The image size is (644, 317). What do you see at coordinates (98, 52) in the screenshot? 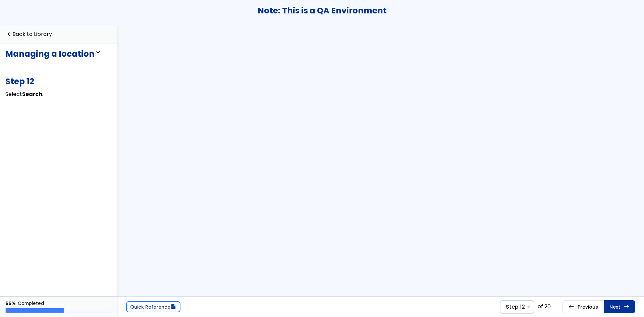
I see `span: expand_more` at bounding box center [98, 52].